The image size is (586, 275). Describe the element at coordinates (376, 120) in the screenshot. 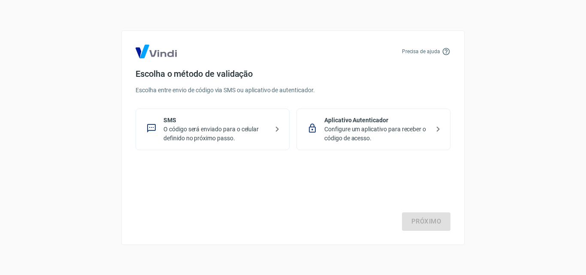

I see `p: Aplicativo Autenticador` at that location.